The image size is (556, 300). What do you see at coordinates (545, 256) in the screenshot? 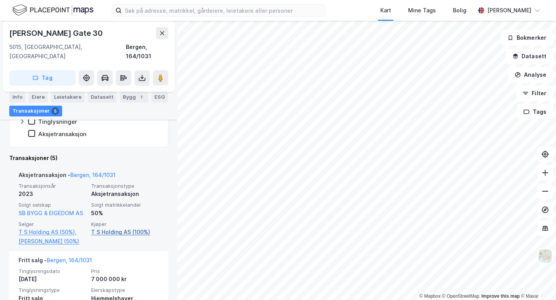
I see `img: Z` at bounding box center [545, 256].